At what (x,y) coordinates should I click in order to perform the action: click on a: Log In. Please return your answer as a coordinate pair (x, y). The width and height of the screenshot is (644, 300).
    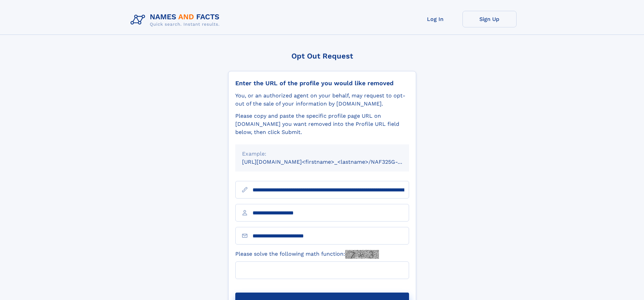
    Looking at the image, I should click on (435, 19).